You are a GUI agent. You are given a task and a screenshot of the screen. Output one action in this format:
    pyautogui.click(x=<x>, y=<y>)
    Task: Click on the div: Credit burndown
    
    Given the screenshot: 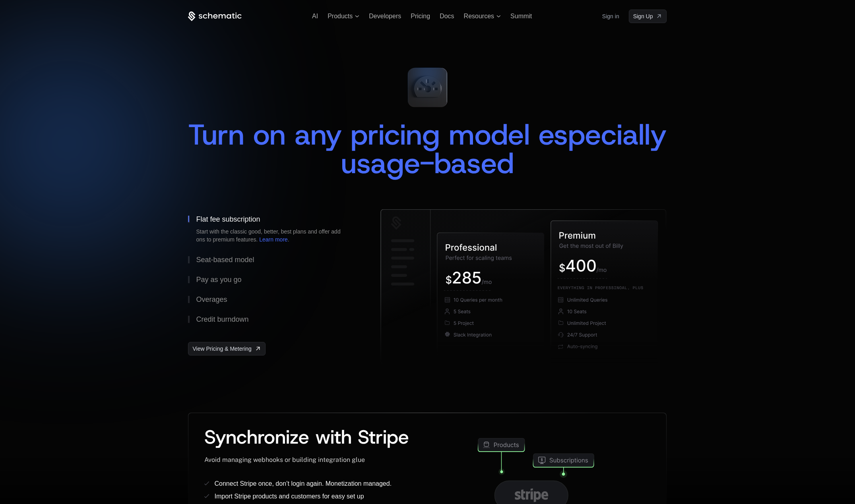 What is the action you would take?
    pyautogui.click(x=222, y=319)
    